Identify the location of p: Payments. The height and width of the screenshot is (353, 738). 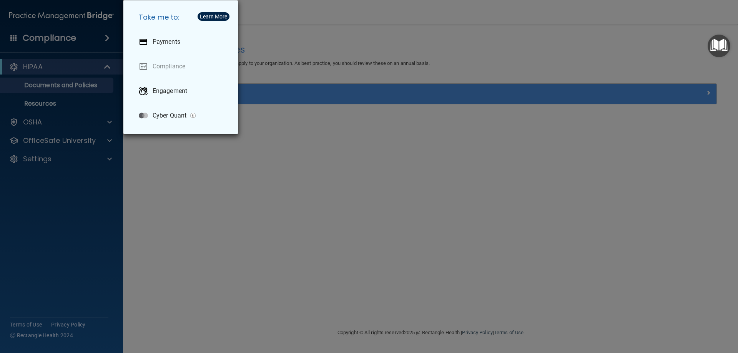
(167, 42).